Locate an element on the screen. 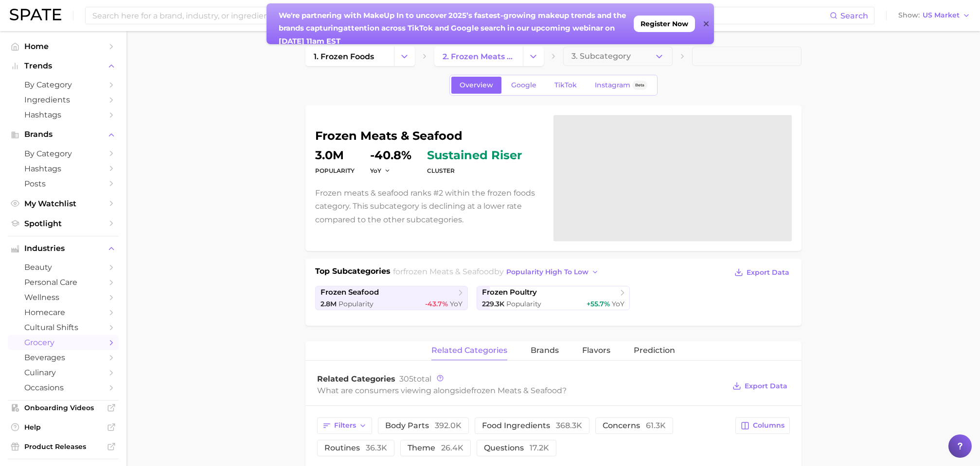 This screenshot has width=980, height=466. dt: cluster is located at coordinates (474, 171).